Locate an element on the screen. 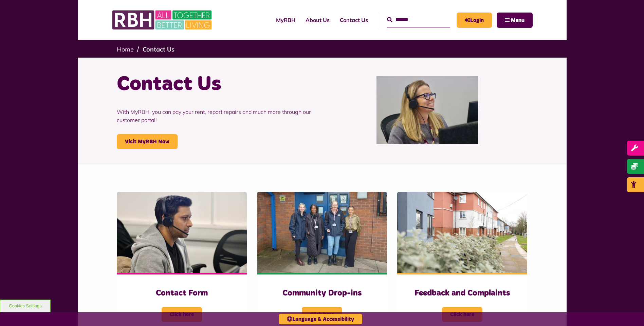 The height and width of the screenshot is (326, 644). a: Visit MyRBH Now is located at coordinates (147, 142).